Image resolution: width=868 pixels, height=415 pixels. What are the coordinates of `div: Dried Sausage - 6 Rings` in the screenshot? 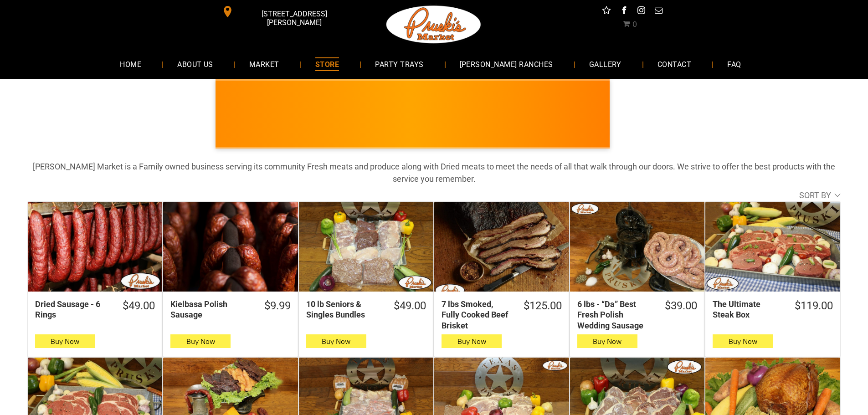 It's located at (73, 309).